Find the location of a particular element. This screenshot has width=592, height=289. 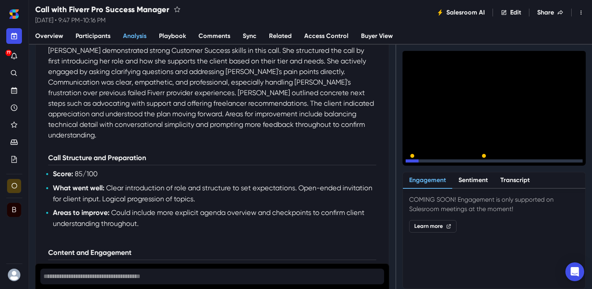

a: Waiting Room is located at coordinates (14, 143).